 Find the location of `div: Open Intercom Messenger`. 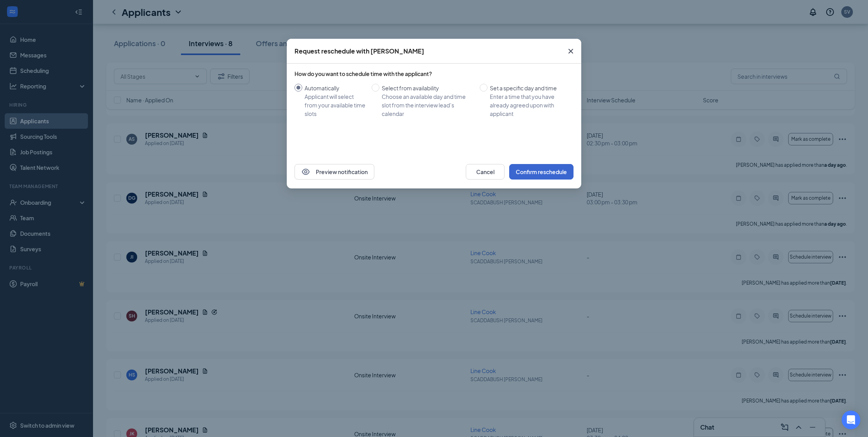

div: Open Intercom Messenger is located at coordinates (851, 420).